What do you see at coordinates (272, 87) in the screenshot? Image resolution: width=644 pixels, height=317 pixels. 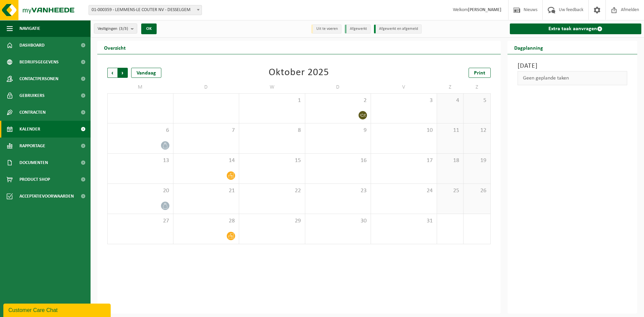 I see `td: W` at bounding box center [272, 87].